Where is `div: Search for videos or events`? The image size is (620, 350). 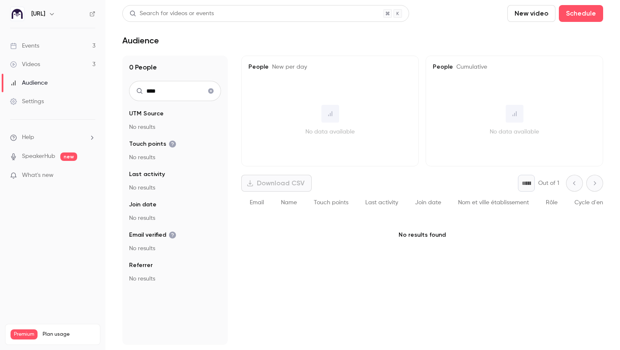
div: Search for videos or events is located at coordinates (172, 13).